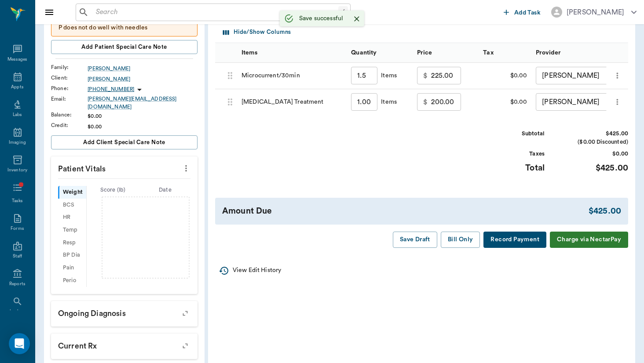  Describe the element at coordinates (321, 19) in the screenshot. I see `div: Save successful` at that location.